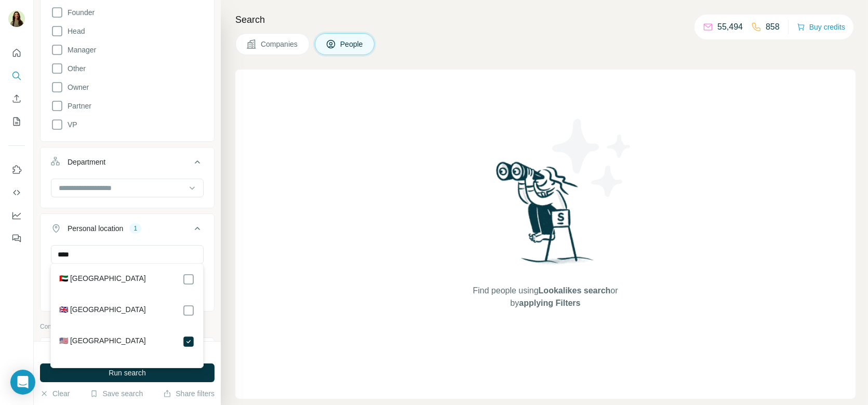 The image size is (868, 405). I want to click on img: Surfe Illustration - Stars, so click(592, 157).